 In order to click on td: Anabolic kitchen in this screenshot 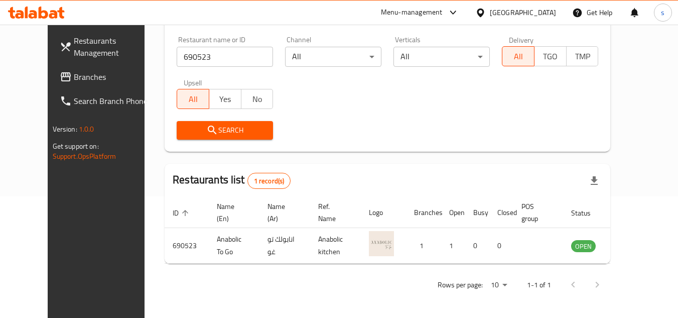, I will do `click(335, 245)`.